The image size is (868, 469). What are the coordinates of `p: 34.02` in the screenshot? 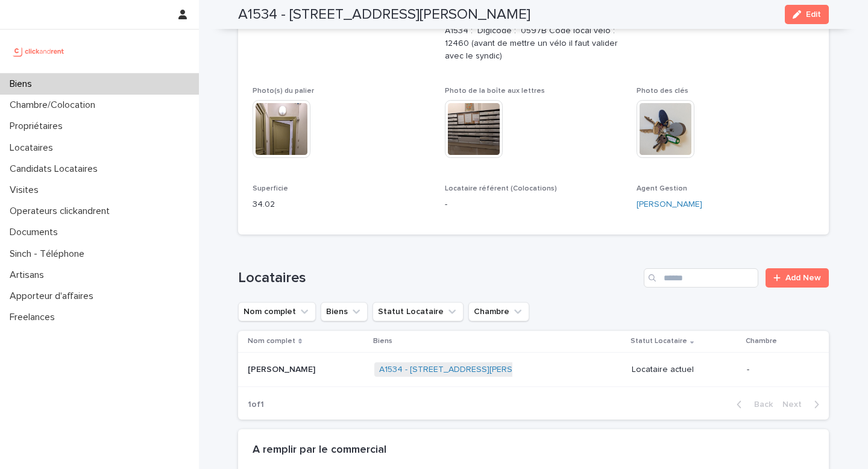 It's located at (341, 204).